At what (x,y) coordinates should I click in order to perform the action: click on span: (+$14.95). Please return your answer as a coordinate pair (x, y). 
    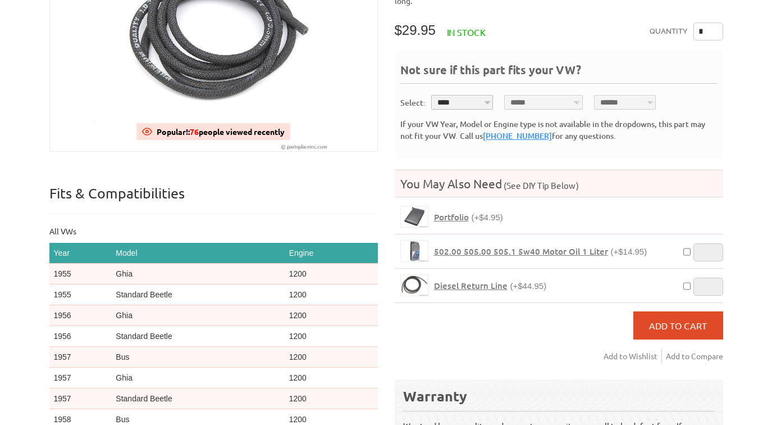
    Looking at the image, I should click on (629, 251).